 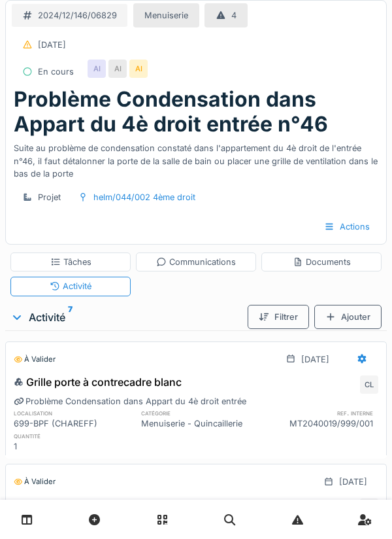 I want to click on div: Documents, so click(x=322, y=261).